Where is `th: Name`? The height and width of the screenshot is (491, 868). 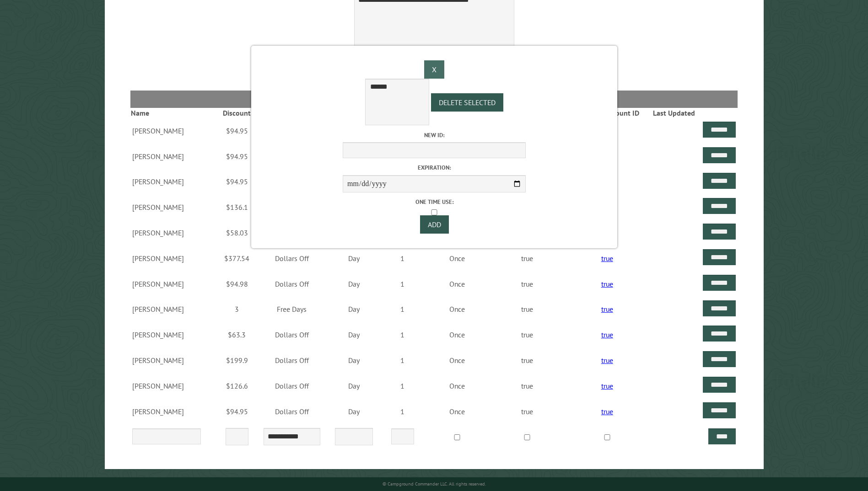
th: Name is located at coordinates (175, 113).